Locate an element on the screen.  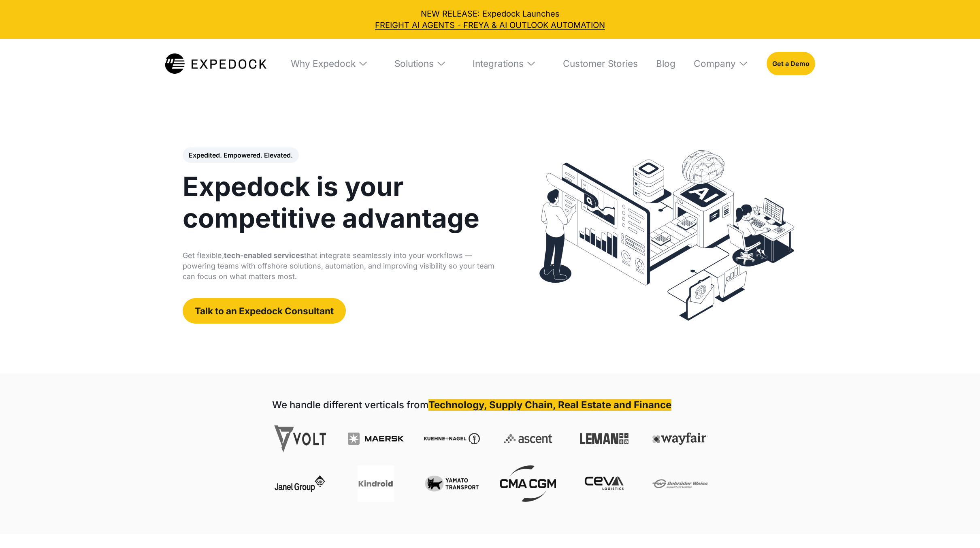
div: Company is located at coordinates (715, 63).